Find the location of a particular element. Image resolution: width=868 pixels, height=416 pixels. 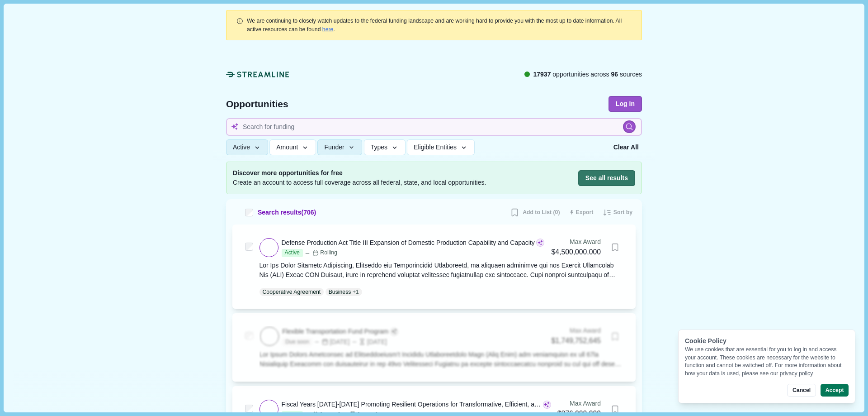

button: See all results is located at coordinates (607, 178).